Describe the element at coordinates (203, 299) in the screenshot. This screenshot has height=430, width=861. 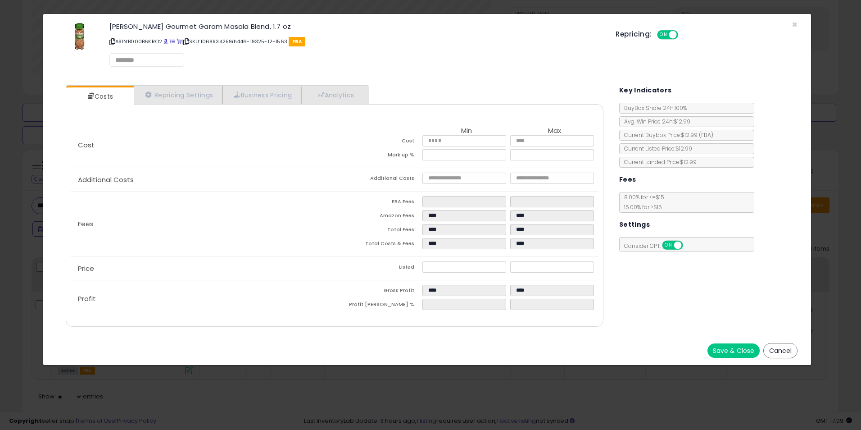
I see `p: Profit` at that location.